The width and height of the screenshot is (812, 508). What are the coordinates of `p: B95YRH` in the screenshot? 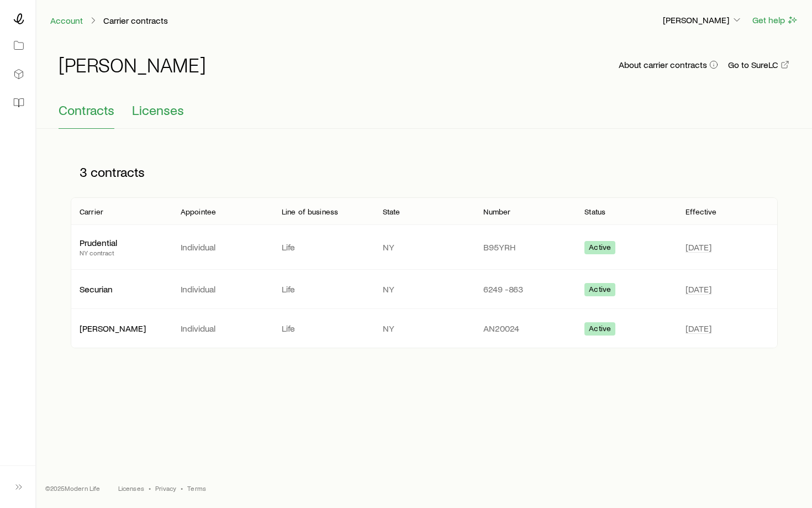 It's located at (525, 247).